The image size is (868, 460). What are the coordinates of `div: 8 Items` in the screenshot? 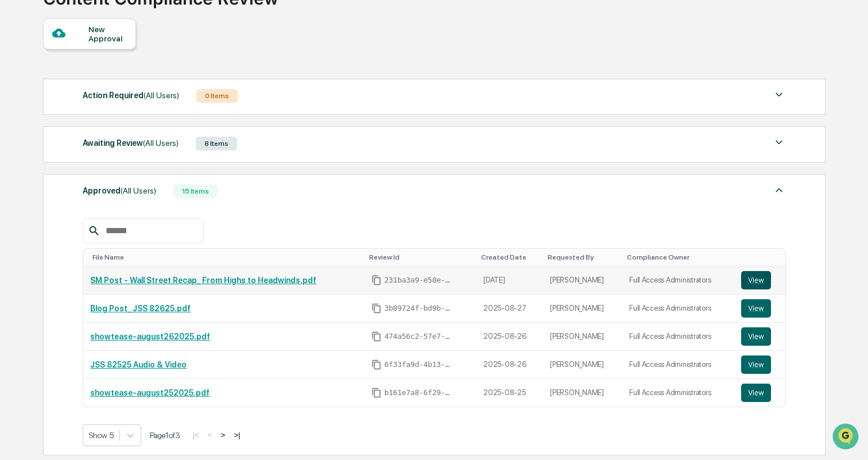 It's located at (217, 143).